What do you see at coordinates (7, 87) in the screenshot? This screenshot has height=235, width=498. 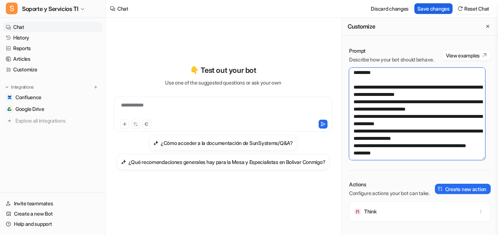 I see `img: expand menu` at bounding box center [7, 87].